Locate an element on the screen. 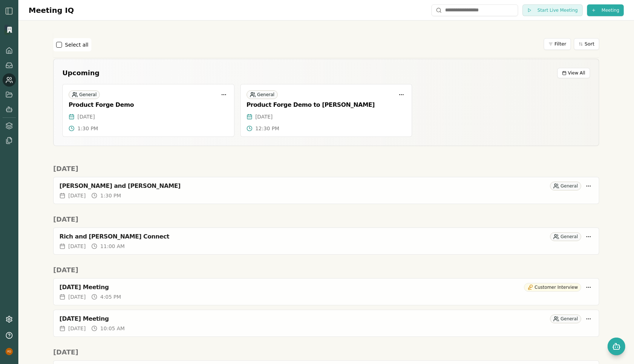  img: Organization logo is located at coordinates (9, 30).